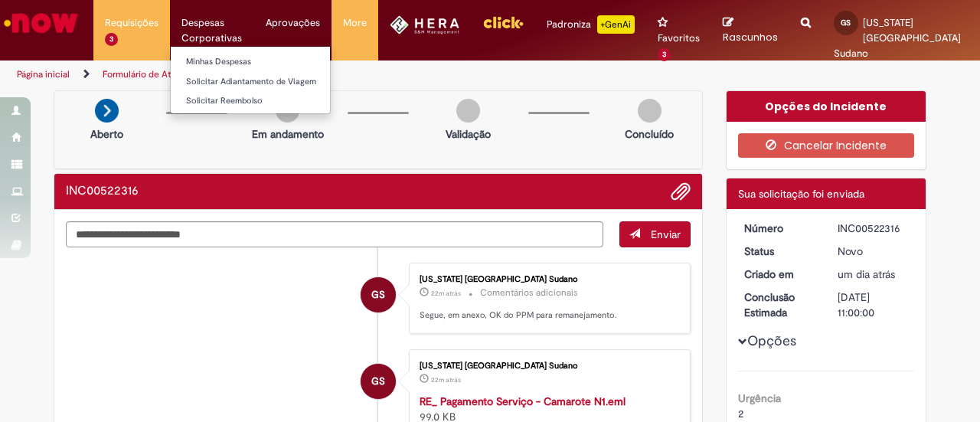 Image resolution: width=980 pixels, height=422 pixels. Describe the element at coordinates (665, 234) in the screenshot. I see `span: Enviar` at that location.